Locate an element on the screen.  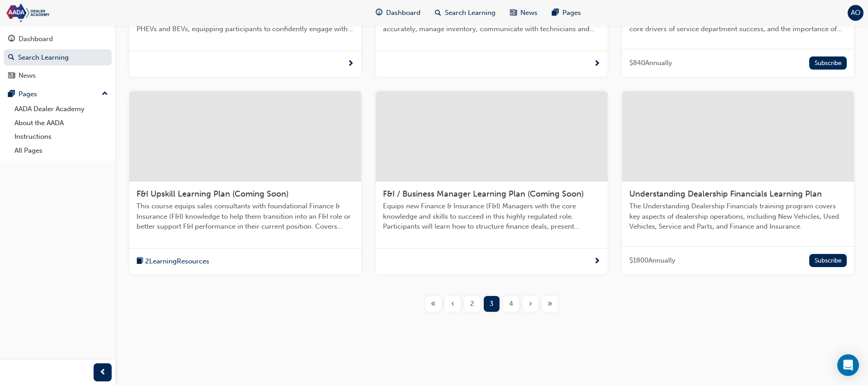
a: F&I Upskill Learning Plan (Coming Soon)This course equips sales consultants with foundational Fin... is located at coordinates (245, 183).